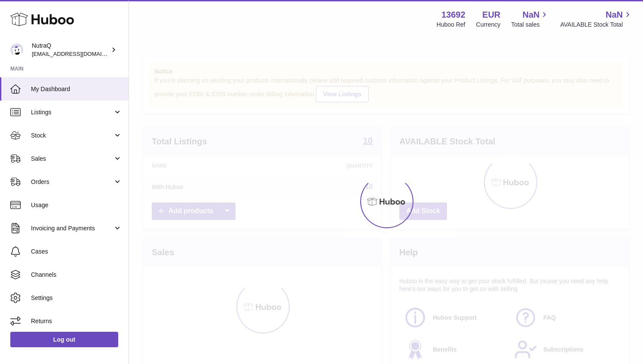  Describe the element at coordinates (453, 15) in the screenshot. I see `strong: 13692` at that location.